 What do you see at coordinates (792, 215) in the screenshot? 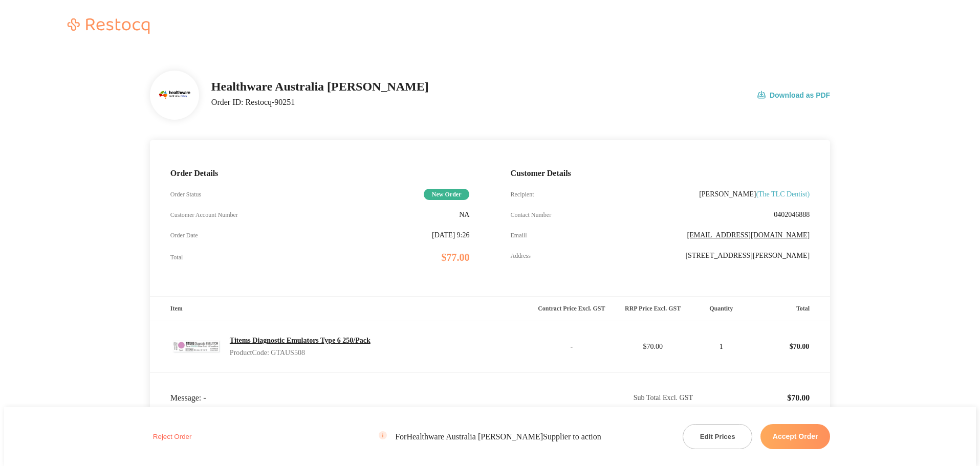
I see `p: 0402046888` at bounding box center [792, 215].